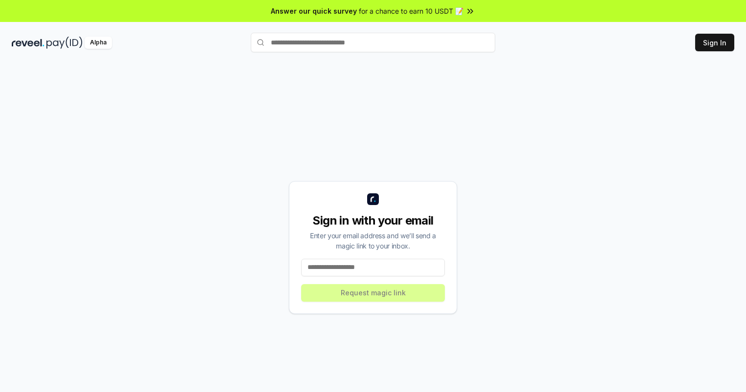 The width and height of the screenshot is (746, 392). What do you see at coordinates (98, 43) in the screenshot?
I see `div: Alpha` at bounding box center [98, 43].